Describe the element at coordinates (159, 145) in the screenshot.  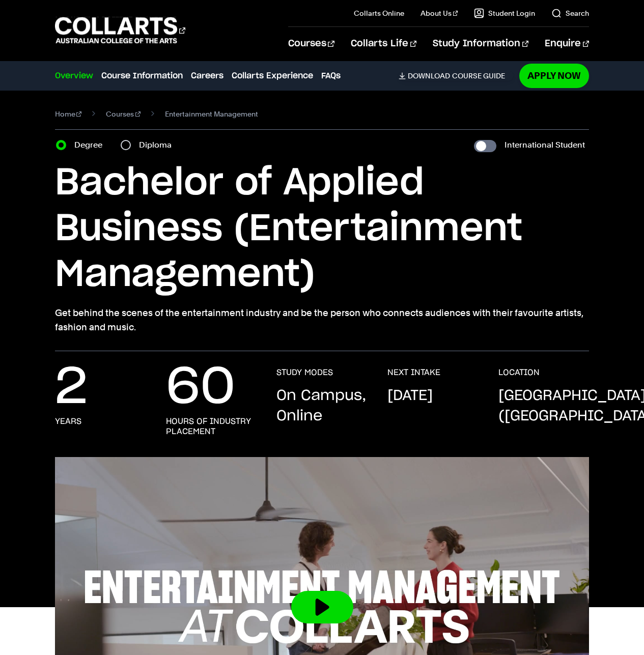
I see `label: Diploma` at that location.